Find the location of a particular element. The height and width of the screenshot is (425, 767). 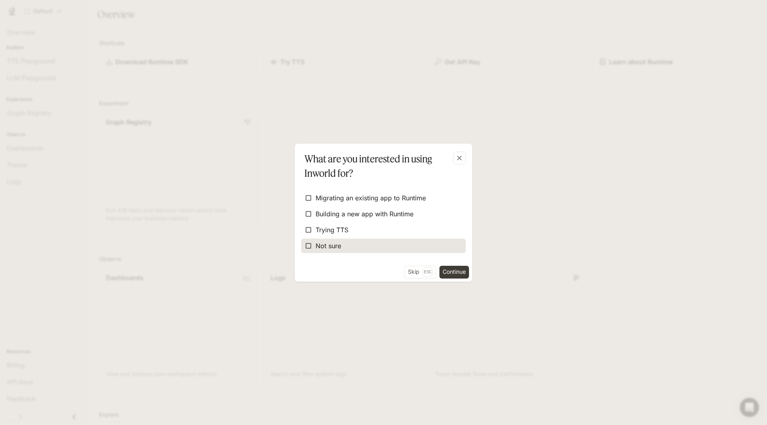

span: Trying TTS is located at coordinates (332, 230).